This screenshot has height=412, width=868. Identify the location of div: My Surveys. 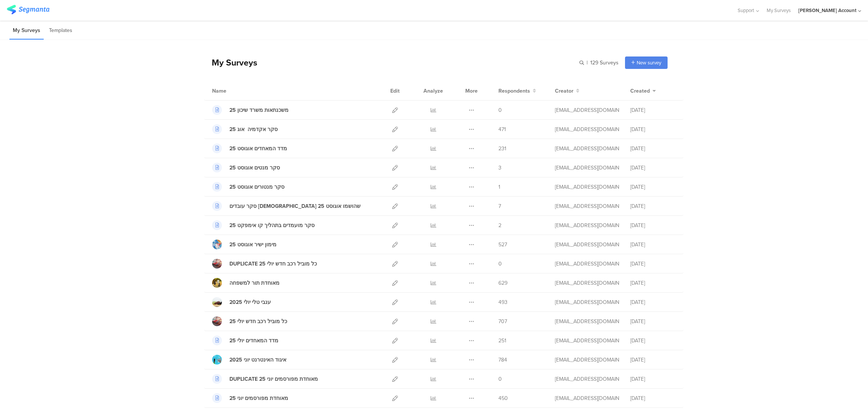
(230, 62).